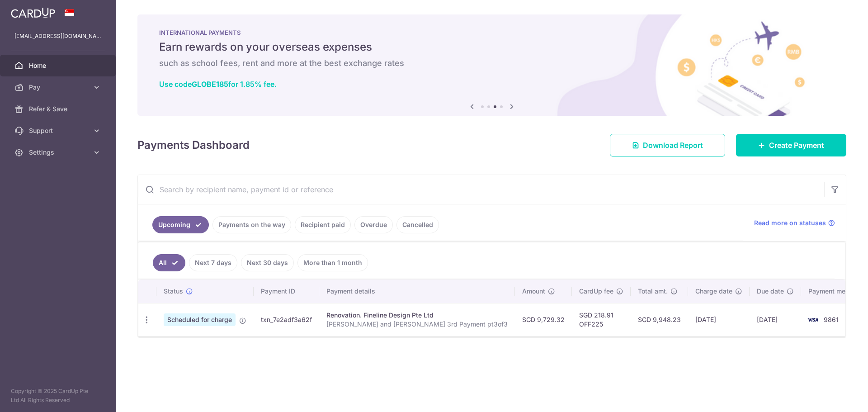 This screenshot has width=868, height=412. Describe the element at coordinates (213, 263) in the screenshot. I see `a: Next 7 days` at that location.